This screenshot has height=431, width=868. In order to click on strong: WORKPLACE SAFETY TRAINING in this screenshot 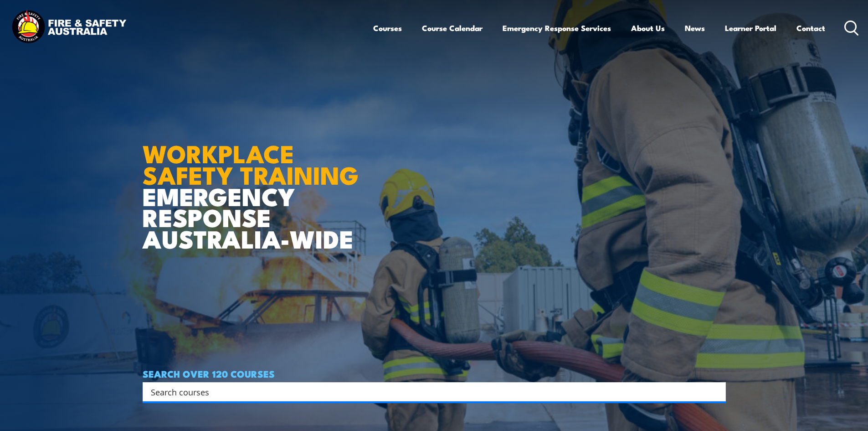, I will do `click(251, 163)`.